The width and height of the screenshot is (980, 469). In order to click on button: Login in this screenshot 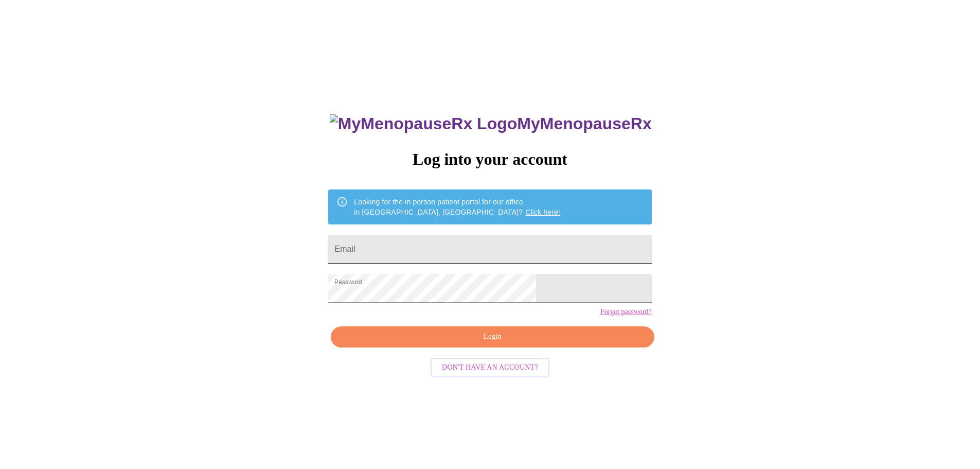, I will do `click(492, 337)`.